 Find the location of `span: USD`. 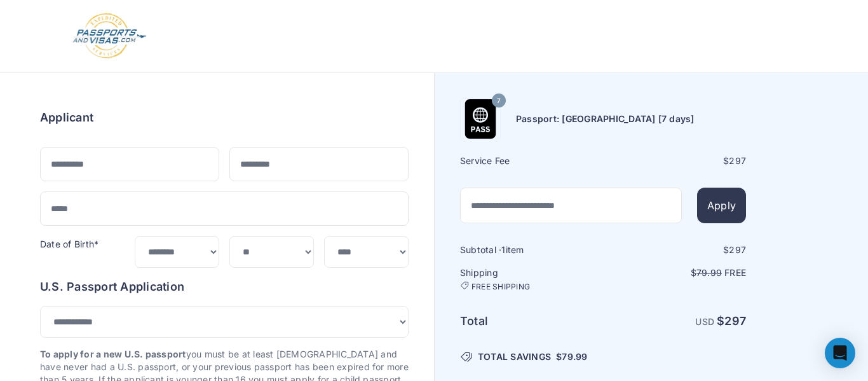

span: USD is located at coordinates (705, 321).